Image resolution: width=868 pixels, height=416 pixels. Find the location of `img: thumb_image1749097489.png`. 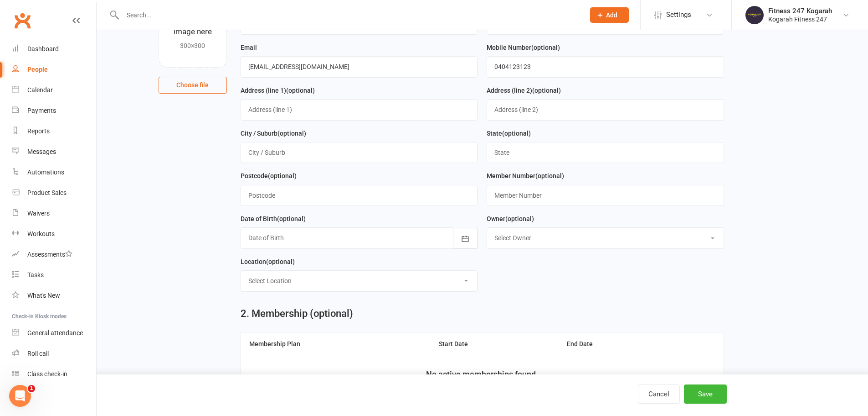

img: thumb_image1749097489.png is located at coordinates (754, 15).